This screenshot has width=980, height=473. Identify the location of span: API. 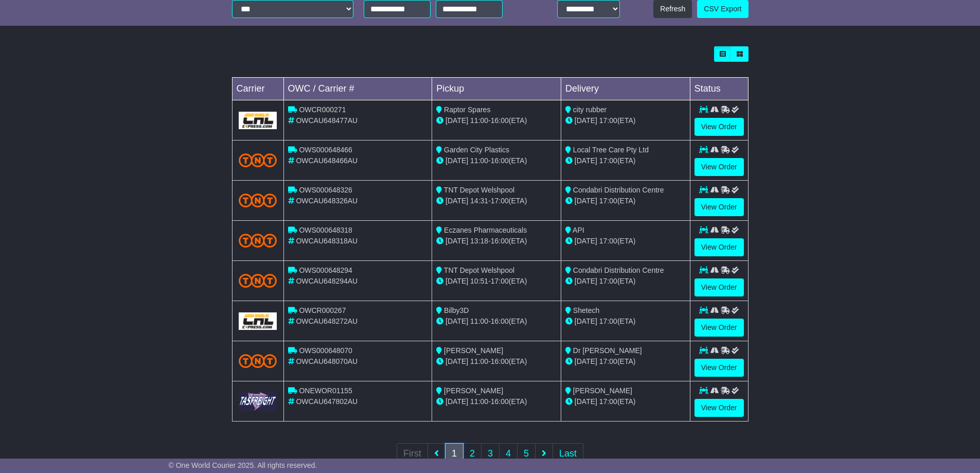
(578, 230).